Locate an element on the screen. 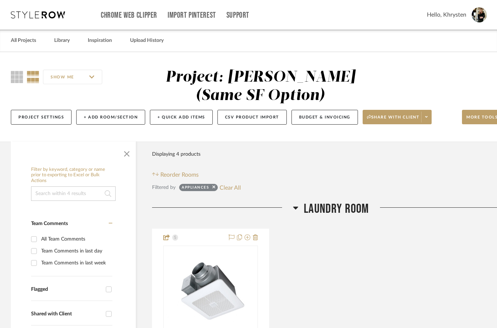 The width and height of the screenshot is (497, 328). div: Appliances is located at coordinates (195, 189).